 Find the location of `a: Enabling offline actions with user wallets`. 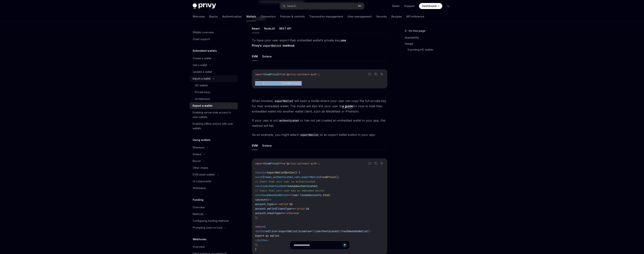

a: Enabling offline actions with user wallets is located at coordinates (214, 126).